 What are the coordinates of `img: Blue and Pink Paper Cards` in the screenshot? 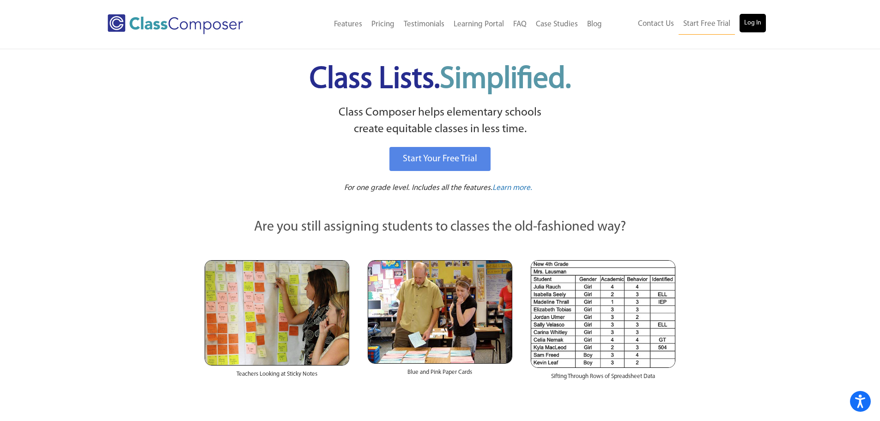 It's located at (440, 312).